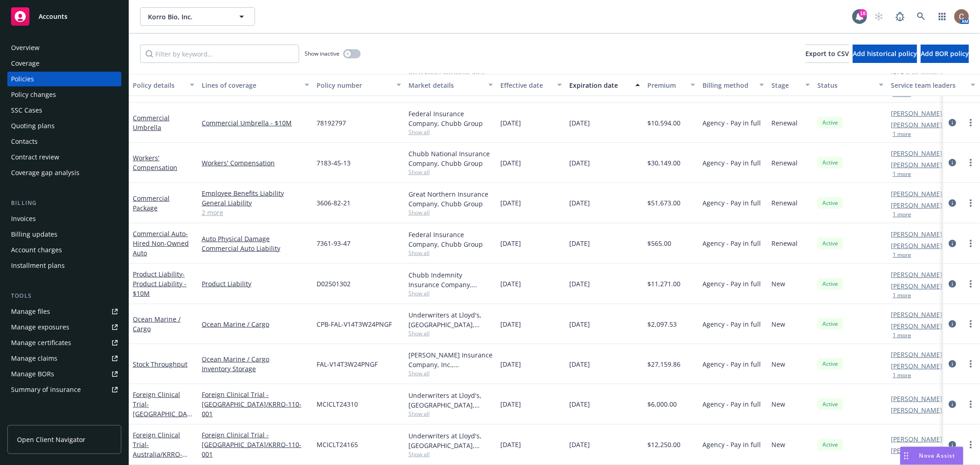 Image resolution: width=980 pixels, height=465 pixels. I want to click on a: Coverage, so click(64, 64).